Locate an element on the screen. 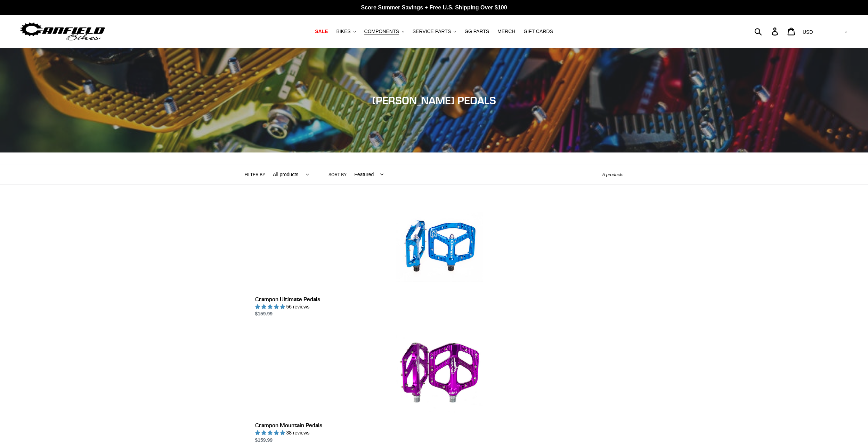 This screenshot has width=868, height=447. input: Search is located at coordinates (767, 31).